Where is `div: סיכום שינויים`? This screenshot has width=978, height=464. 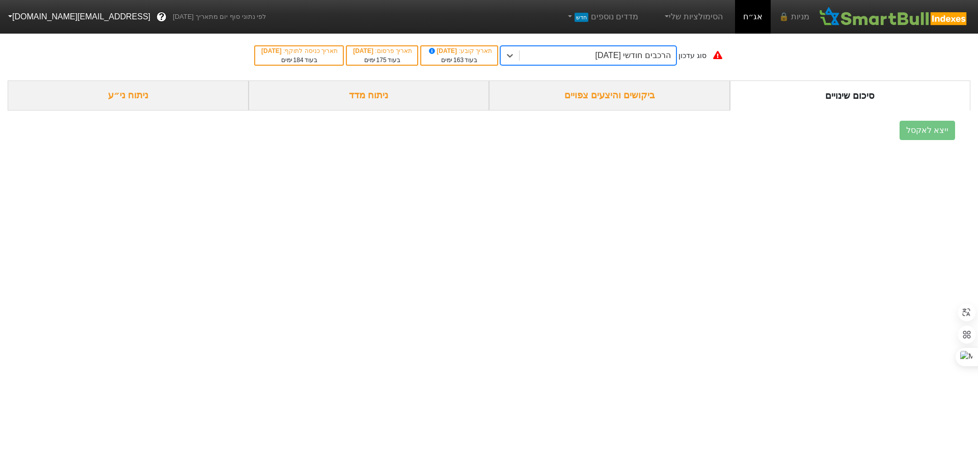 div: סיכום שינויים is located at coordinates (850, 95).